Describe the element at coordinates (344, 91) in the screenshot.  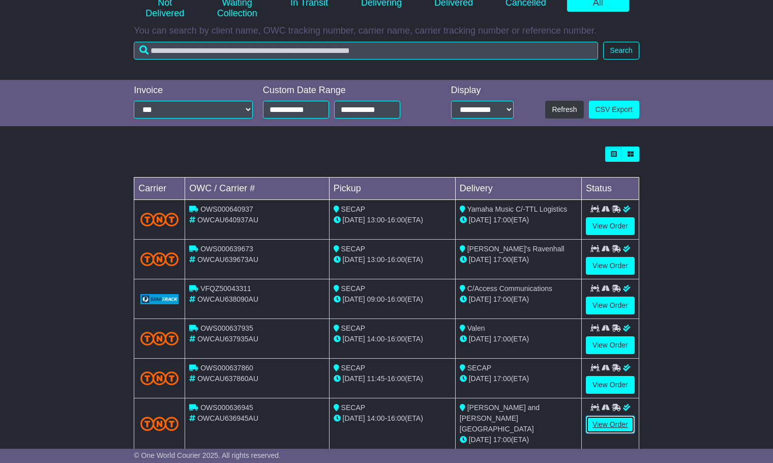
I see `div: Custom Date Range` at that location.